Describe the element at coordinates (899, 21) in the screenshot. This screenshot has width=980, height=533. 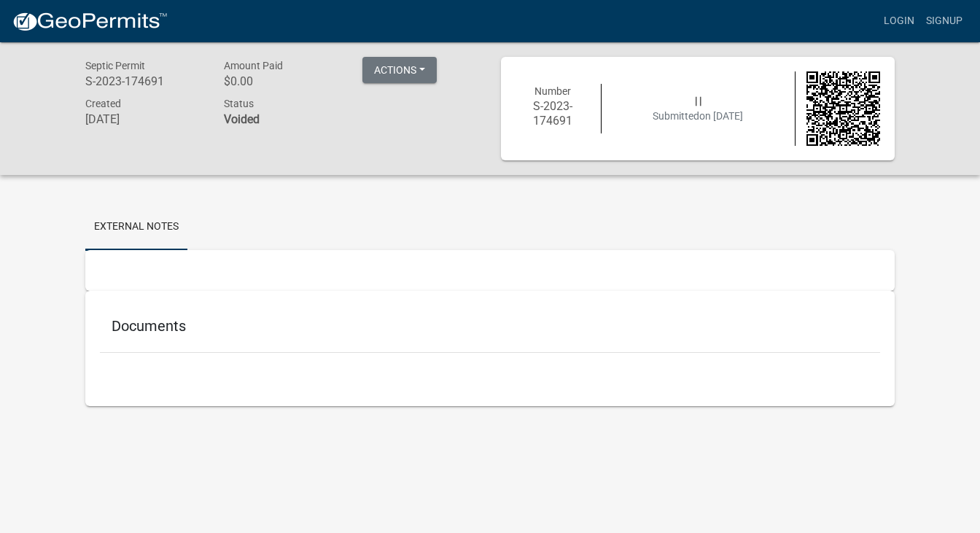
I see `a: Login` at that location.